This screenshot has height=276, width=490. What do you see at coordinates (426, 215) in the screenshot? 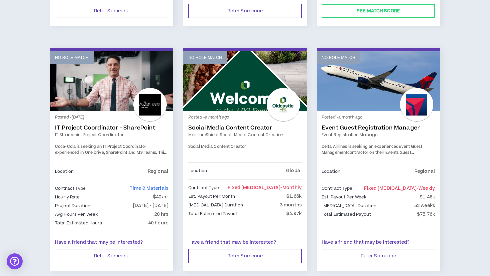
I see `p: $75.76k` at bounding box center [426, 215].